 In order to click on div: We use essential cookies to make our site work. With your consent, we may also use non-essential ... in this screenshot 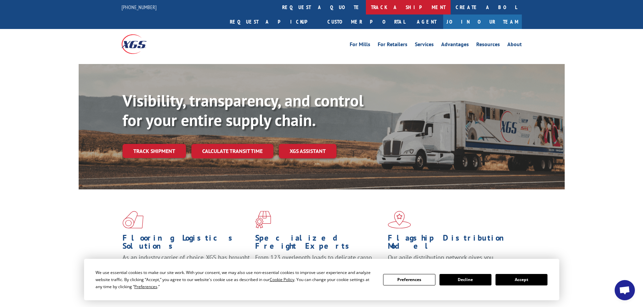, I will do `click(235, 280)`.